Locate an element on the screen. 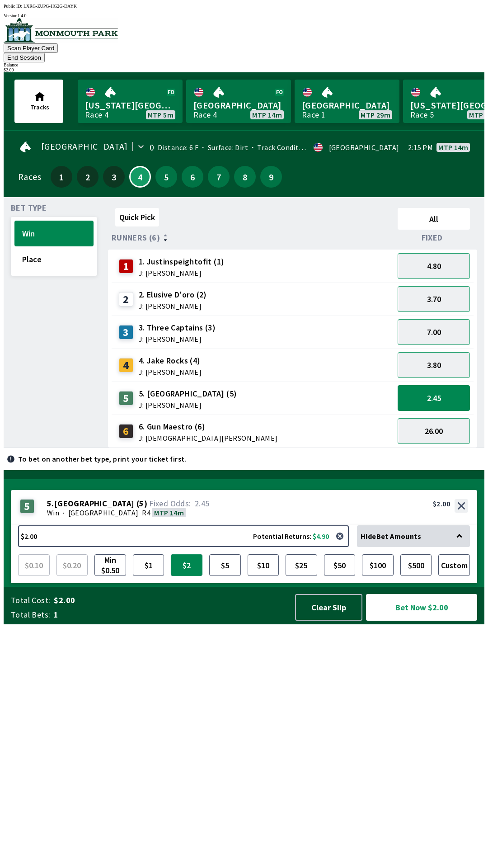  span: Bet Type is located at coordinates (28, 208).